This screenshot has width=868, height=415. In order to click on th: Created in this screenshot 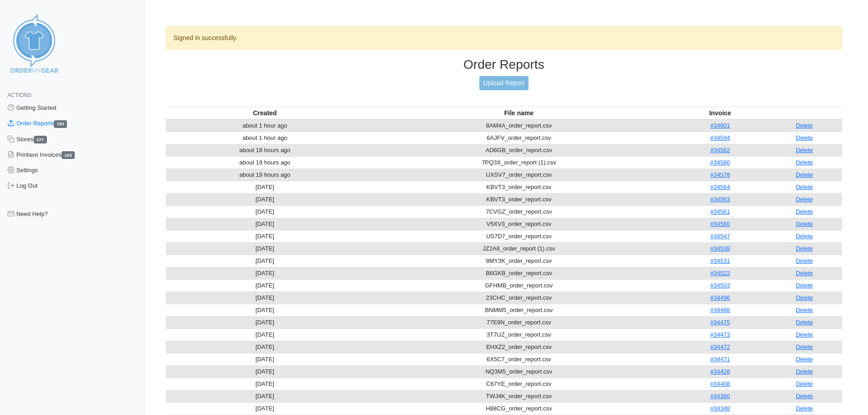, I will do `click(265, 113)`.